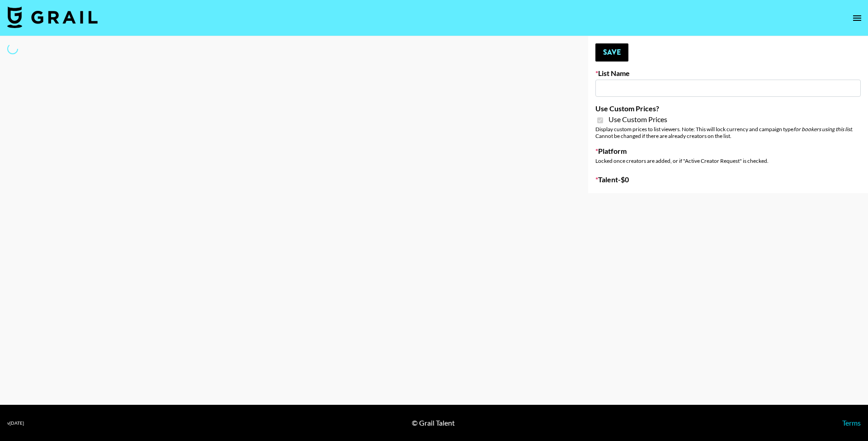 Image resolution: width=868 pixels, height=441 pixels. I want to click on span: Use Custom Prices, so click(638, 119).